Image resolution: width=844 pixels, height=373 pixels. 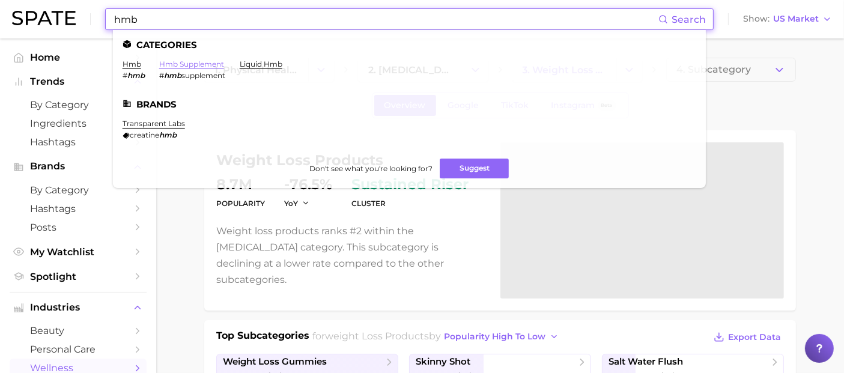 What do you see at coordinates (144, 135) in the screenshot?
I see `span: creatine` at bounding box center [144, 135].